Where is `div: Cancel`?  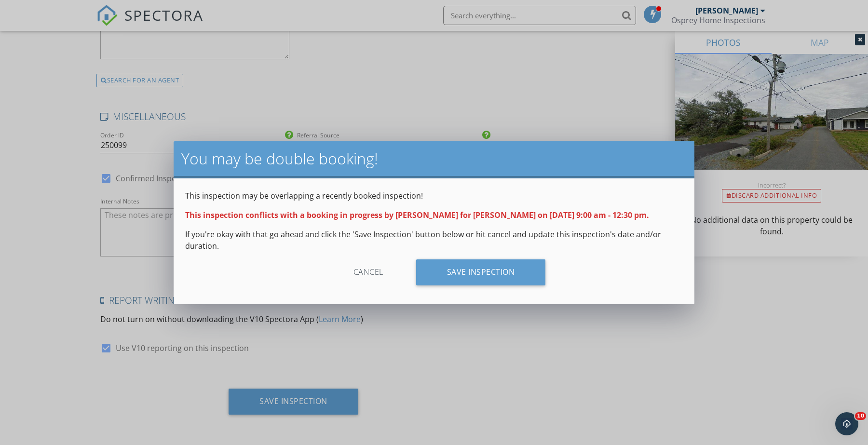
div: Cancel is located at coordinates (369, 272).